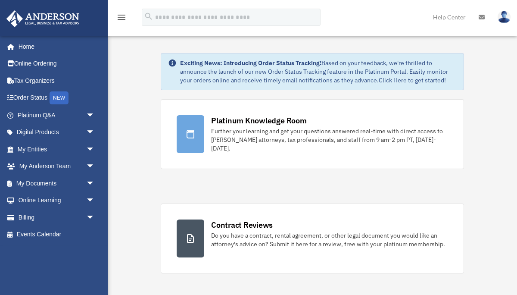 This screenshot has height=295, width=517. I want to click on a: My Entitiesarrow_drop_down, so click(57, 149).